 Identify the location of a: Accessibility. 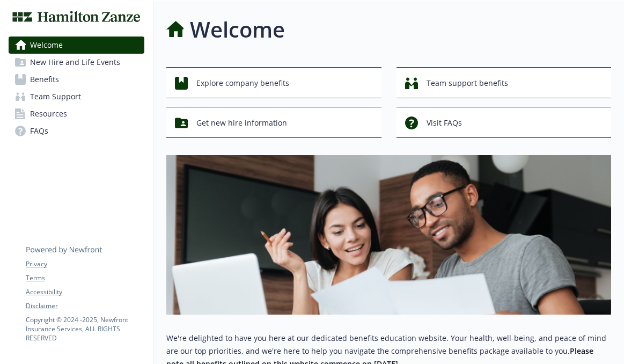
(84, 292).